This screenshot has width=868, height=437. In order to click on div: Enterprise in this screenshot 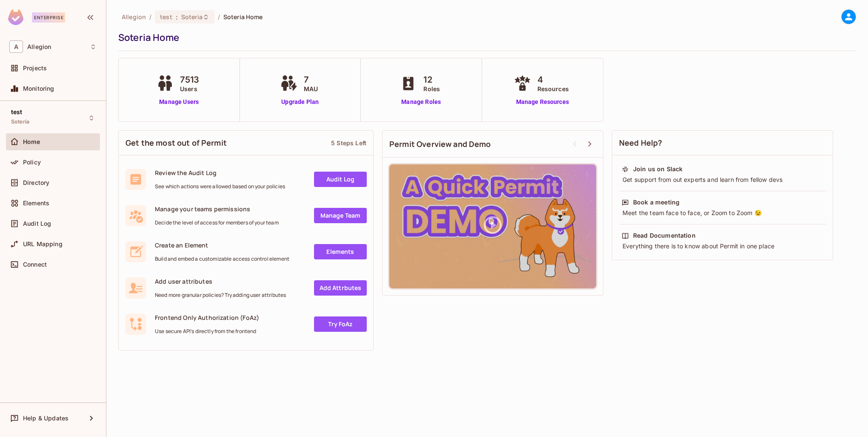, I will do `click(49, 17)`.